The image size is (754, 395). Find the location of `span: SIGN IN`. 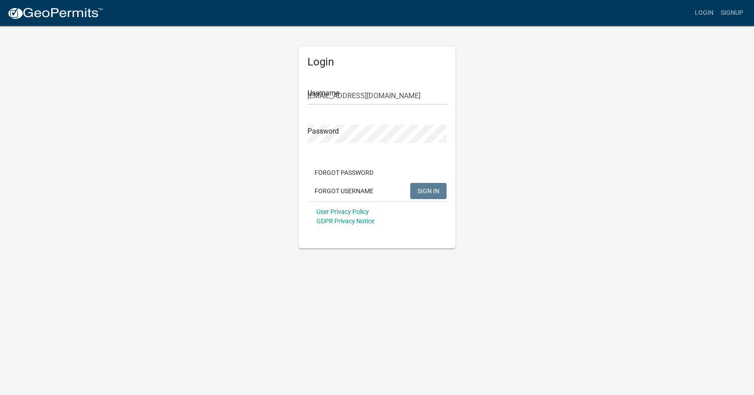

span: SIGN IN is located at coordinates (428, 191).